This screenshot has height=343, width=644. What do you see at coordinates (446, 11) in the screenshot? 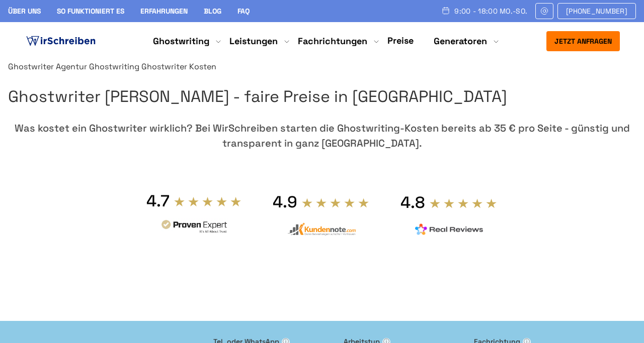
I see `img: Schedule` at bounding box center [446, 11].